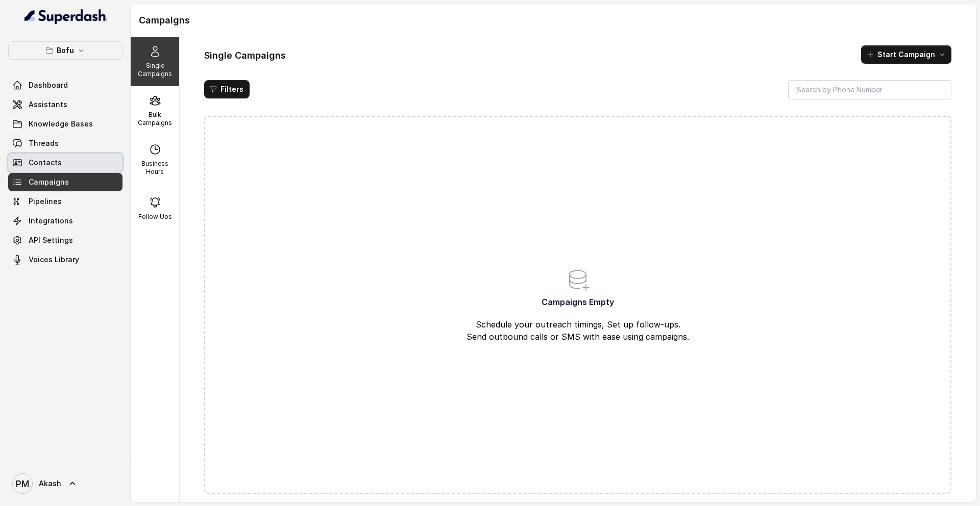  I want to click on a: Knowledge Bases, so click(66, 124).